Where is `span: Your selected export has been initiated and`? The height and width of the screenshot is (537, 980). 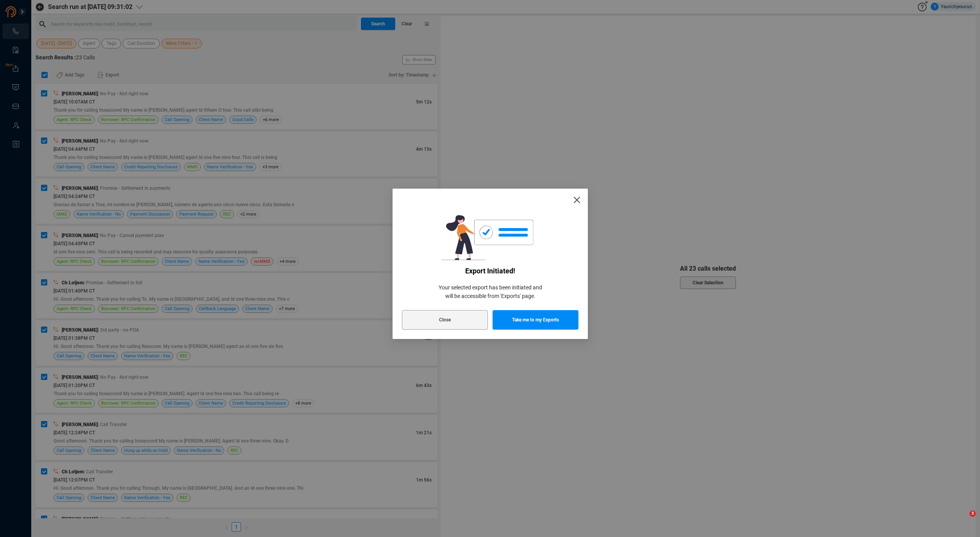 span: Your selected export has been initiated and is located at coordinates (490, 287).